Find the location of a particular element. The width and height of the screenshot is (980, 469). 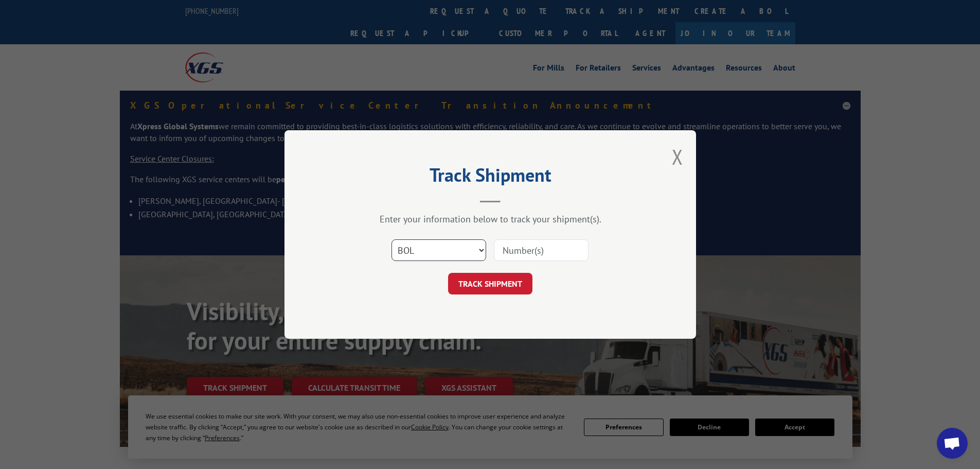

h2: Track Shipment is located at coordinates (490, 178).